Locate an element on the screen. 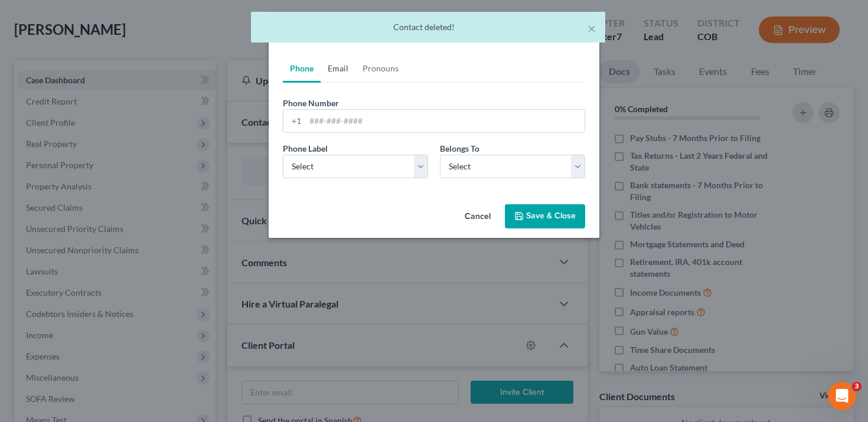  div: +1 is located at coordinates (294, 121).